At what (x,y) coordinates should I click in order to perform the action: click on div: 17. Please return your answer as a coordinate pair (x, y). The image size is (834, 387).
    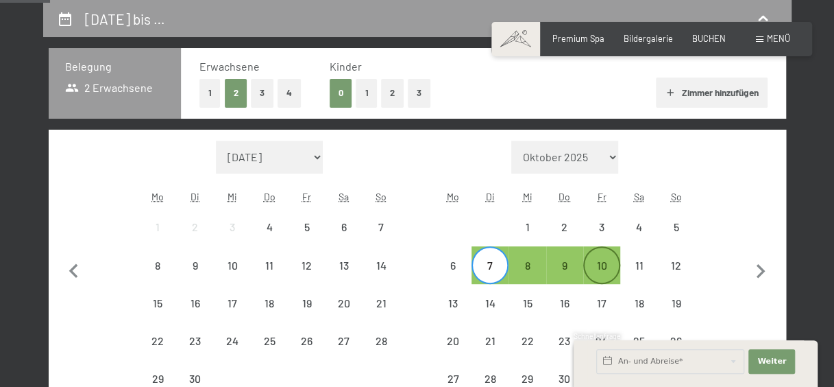
    Looking at the image, I should click on (602, 315).